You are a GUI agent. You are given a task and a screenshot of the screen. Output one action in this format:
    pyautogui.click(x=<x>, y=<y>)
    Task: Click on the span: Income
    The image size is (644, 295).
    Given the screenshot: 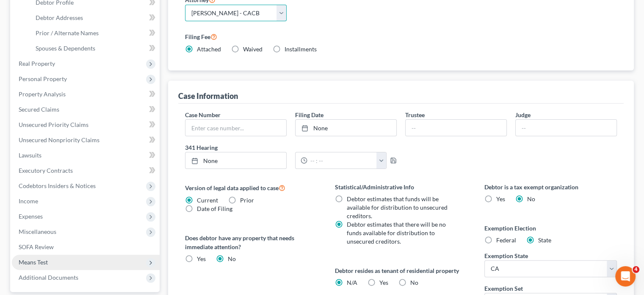 What is the action you would take?
    pyautogui.click(x=28, y=201)
    